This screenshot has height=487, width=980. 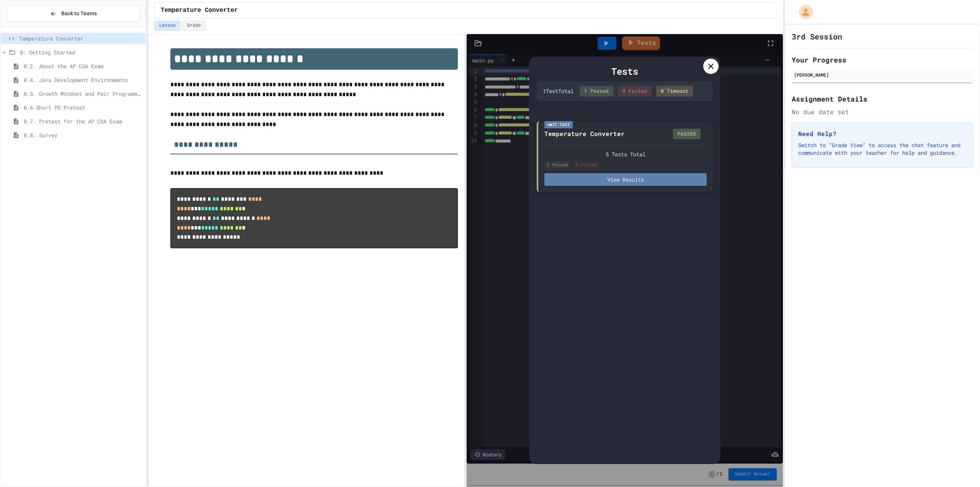 I want to click on div: Unit Test, so click(x=558, y=124).